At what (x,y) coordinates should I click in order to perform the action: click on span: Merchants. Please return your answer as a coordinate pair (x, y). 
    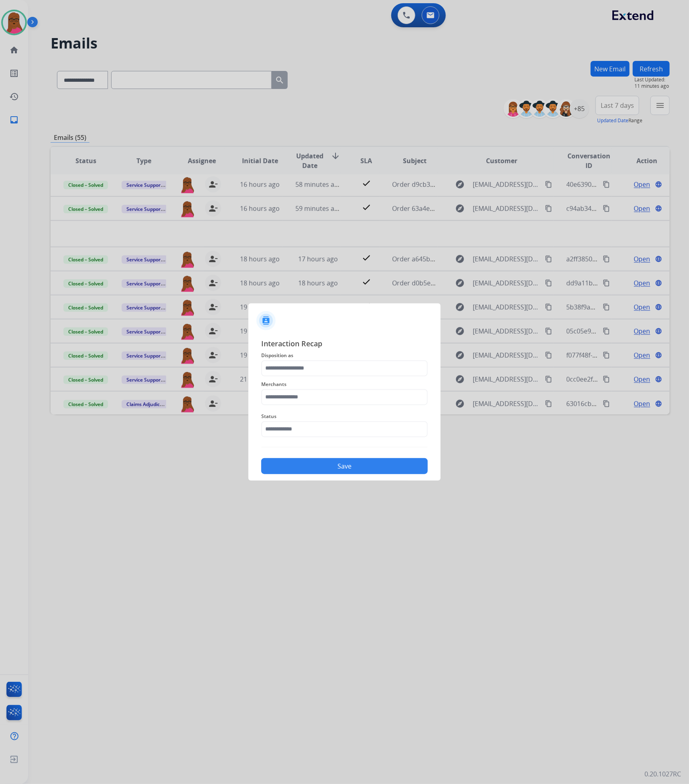
    Looking at the image, I should click on (344, 384).